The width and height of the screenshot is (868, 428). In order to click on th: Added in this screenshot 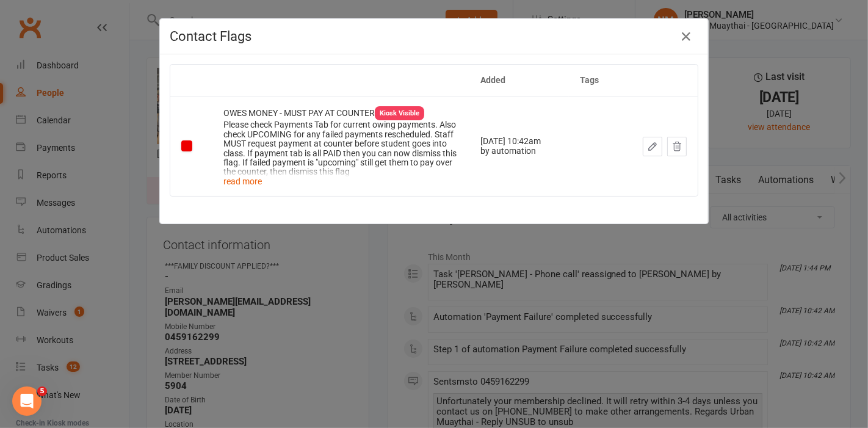, I will do `click(518, 80)`.